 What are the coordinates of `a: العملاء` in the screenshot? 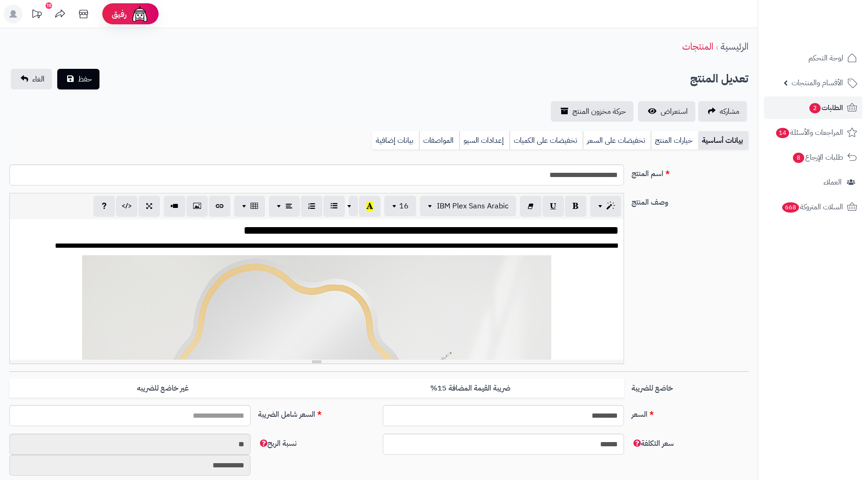 It's located at (813, 183).